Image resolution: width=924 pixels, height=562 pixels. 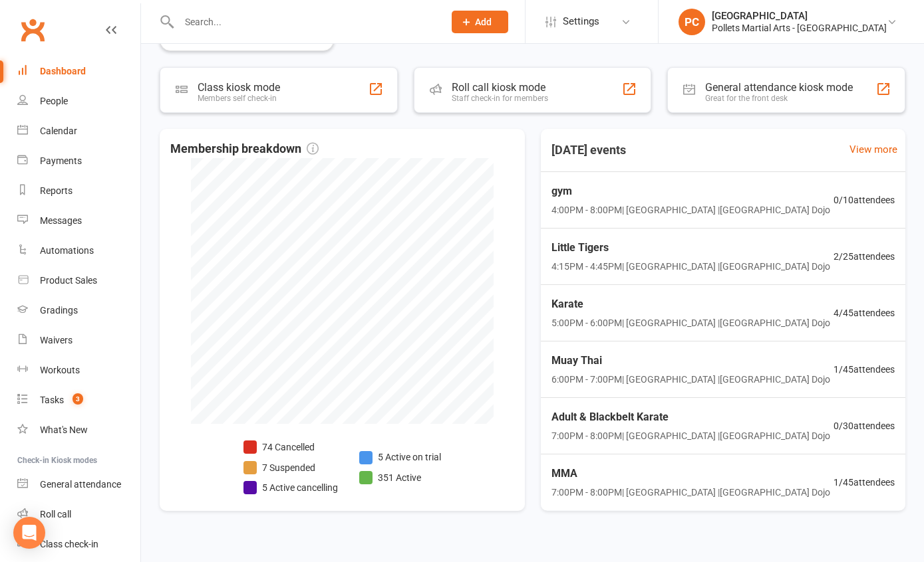 What do you see at coordinates (291, 448) in the screenshot?
I see `li: 74 Cancelled` at bounding box center [291, 448].